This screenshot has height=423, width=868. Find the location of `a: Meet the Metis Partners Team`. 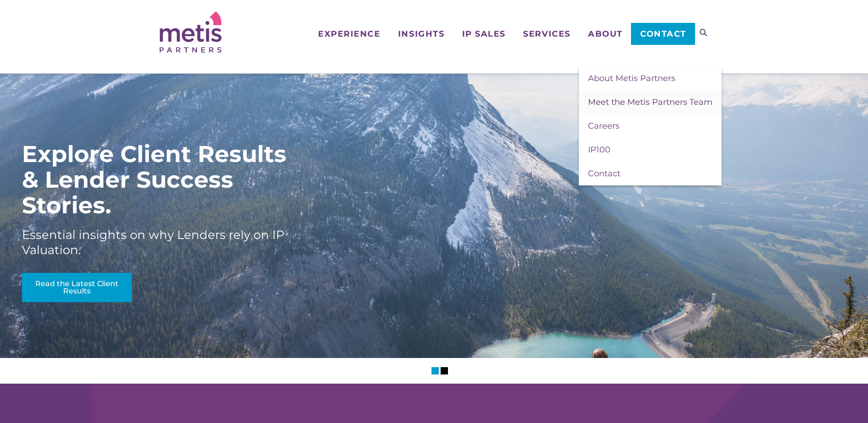

a: Meet the Metis Partners Team is located at coordinates (650, 102).